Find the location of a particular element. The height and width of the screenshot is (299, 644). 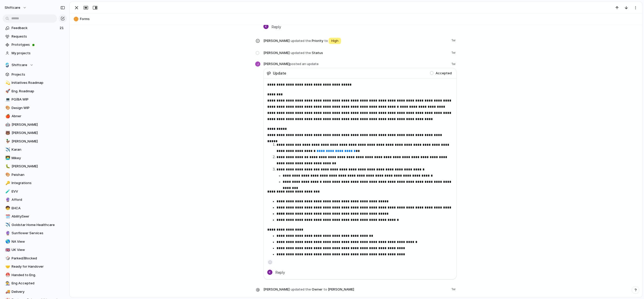

a: Projects is located at coordinates (34, 75).